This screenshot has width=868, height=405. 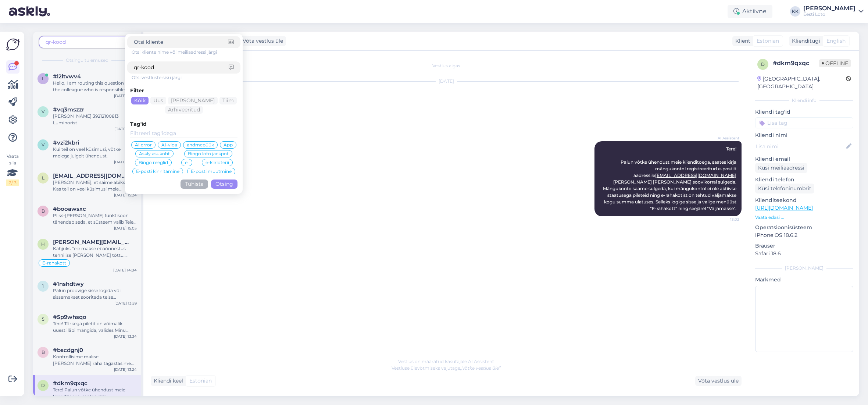 What do you see at coordinates (54, 263) in the screenshot?
I see `span: E-rahakott` at bounding box center [54, 263].